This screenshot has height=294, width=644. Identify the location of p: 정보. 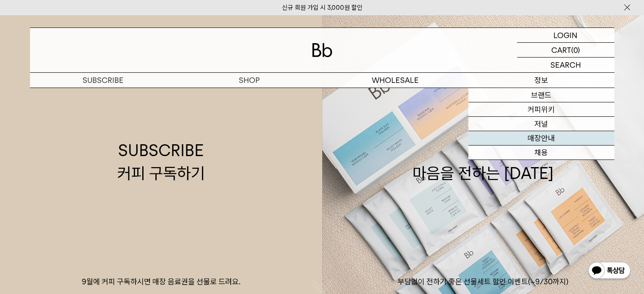
(541, 80).